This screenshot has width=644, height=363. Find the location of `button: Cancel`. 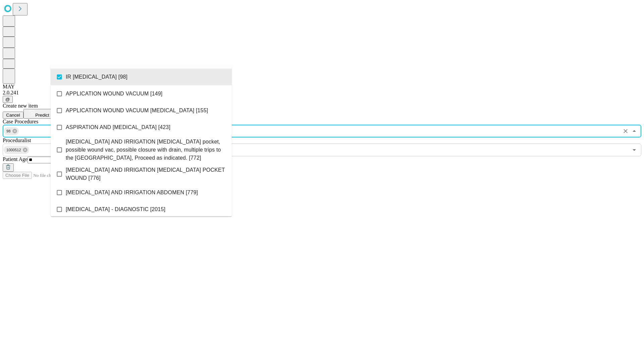

button: Cancel is located at coordinates (13, 115).